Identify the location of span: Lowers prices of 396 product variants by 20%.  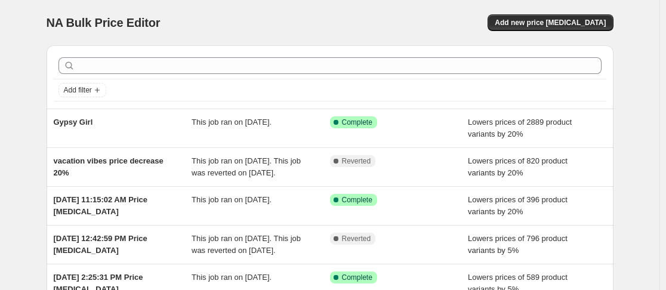
(518, 205).